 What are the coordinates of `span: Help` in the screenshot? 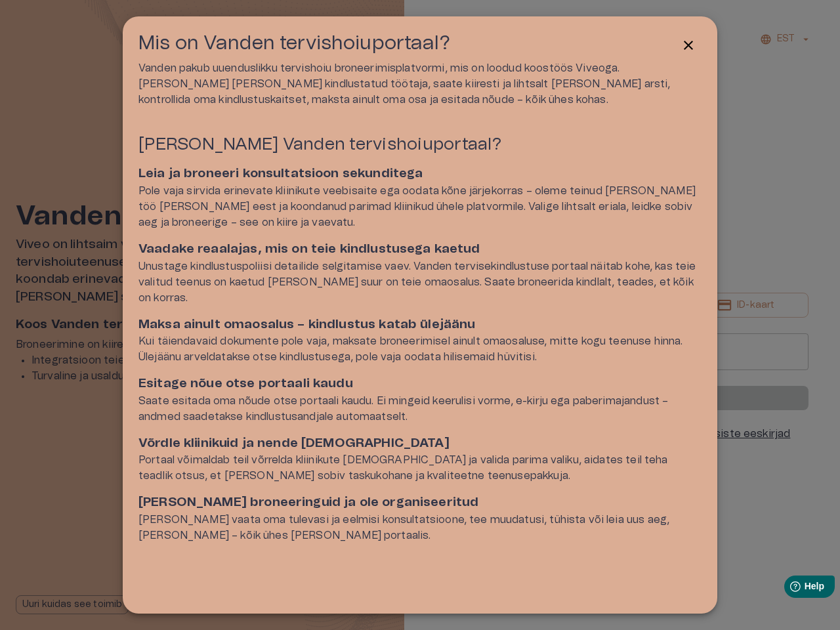 It's located at (77, 16).